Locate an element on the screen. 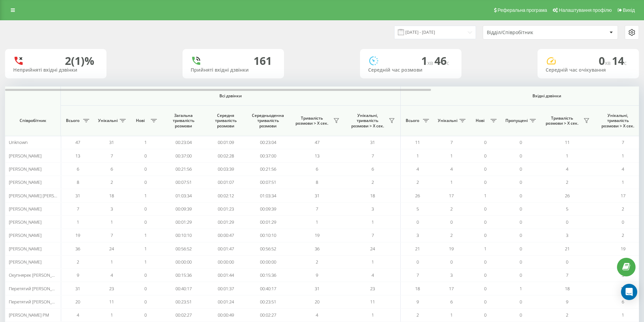  td: 00:23:04 is located at coordinates (183, 142).